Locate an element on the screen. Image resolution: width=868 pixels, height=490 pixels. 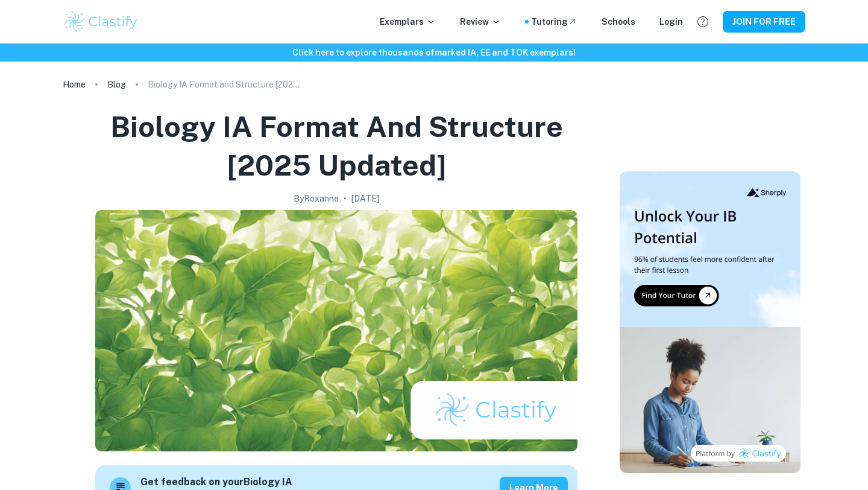
a: Login is located at coordinates (671, 22).